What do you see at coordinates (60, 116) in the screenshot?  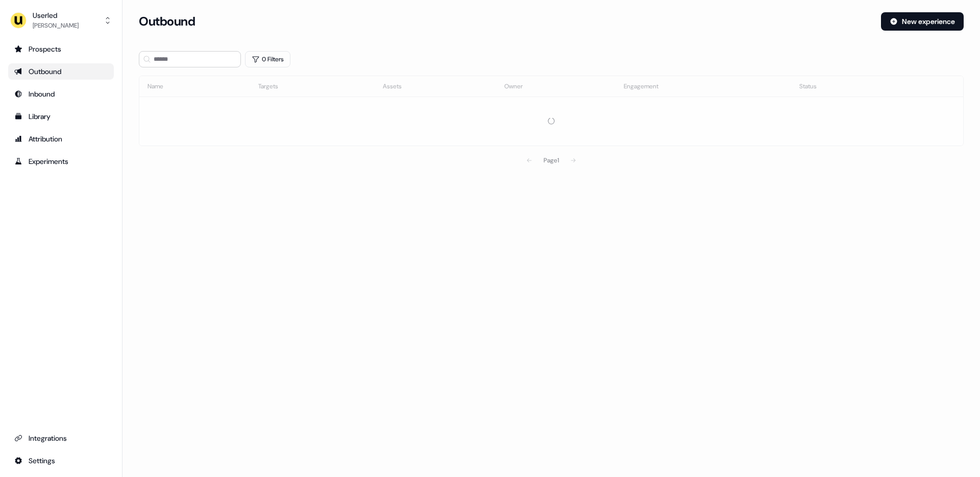 I see `div: Library` at bounding box center [60, 116].